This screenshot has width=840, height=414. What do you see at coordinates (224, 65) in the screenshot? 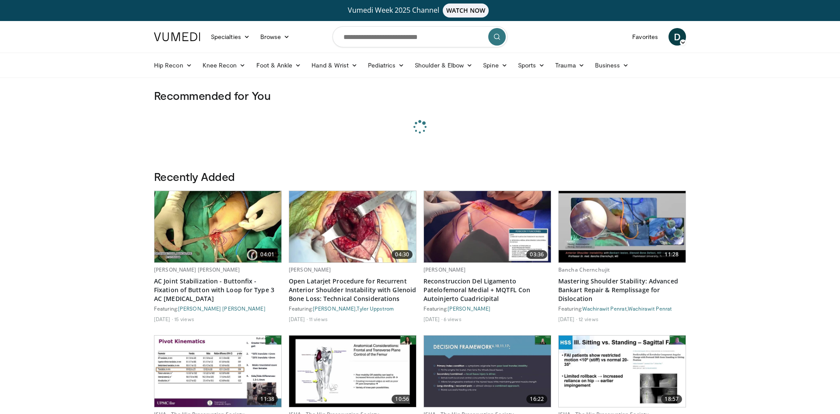
I see `a: Knee Recon` at bounding box center [224, 65].